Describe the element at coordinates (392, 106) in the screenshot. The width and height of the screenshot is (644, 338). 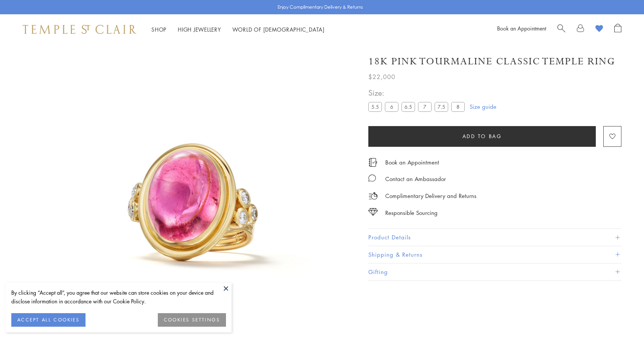
I see `label: 6` at that location.